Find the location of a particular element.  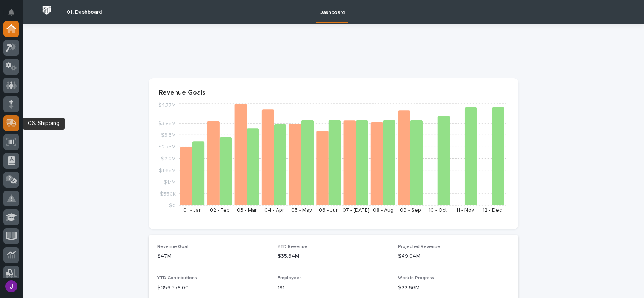

text: 03 - Mar is located at coordinates (247, 211).